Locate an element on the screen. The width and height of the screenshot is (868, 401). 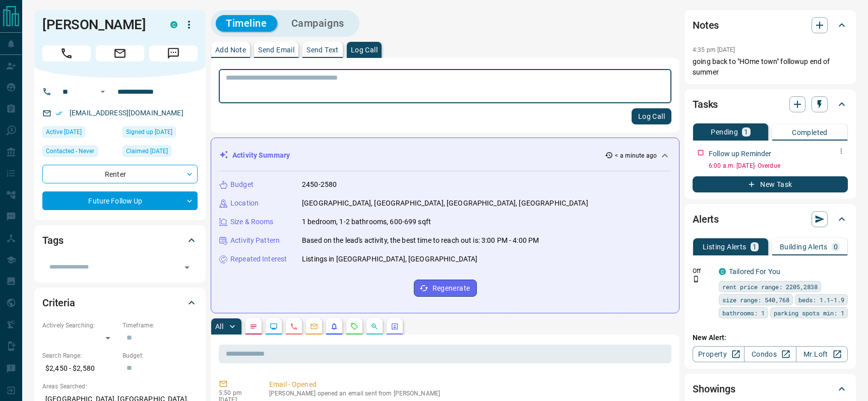
h2: Notes is located at coordinates (706, 25).